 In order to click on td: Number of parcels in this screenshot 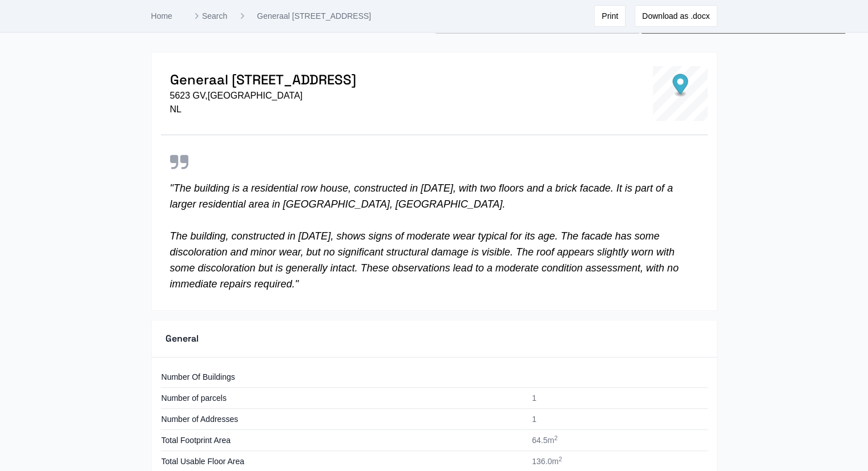, I will do `click(343, 397)`.